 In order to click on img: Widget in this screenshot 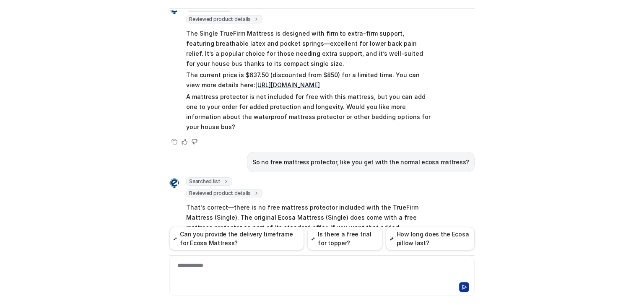, I will do `click(175, 183)`.